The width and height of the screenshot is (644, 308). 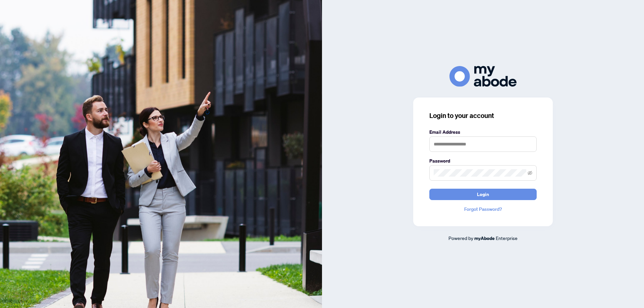 I want to click on span: Login, so click(x=483, y=194).